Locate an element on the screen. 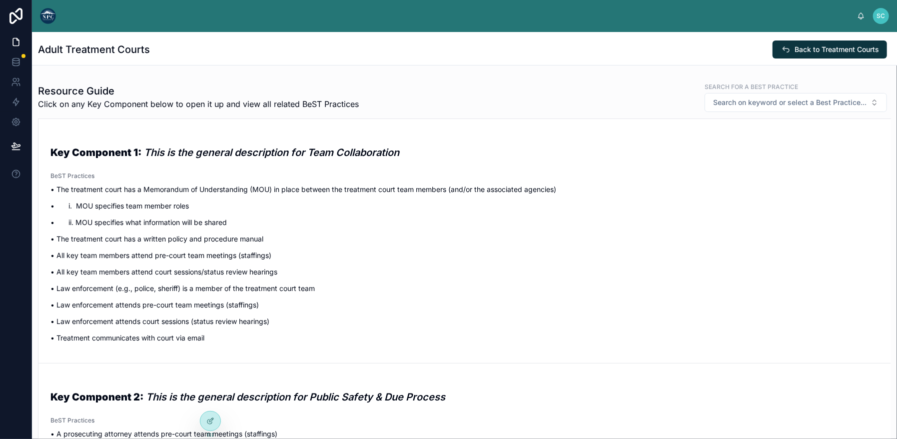 The image size is (897, 439). h1: Adult Treatment Courts is located at coordinates (94, 49).